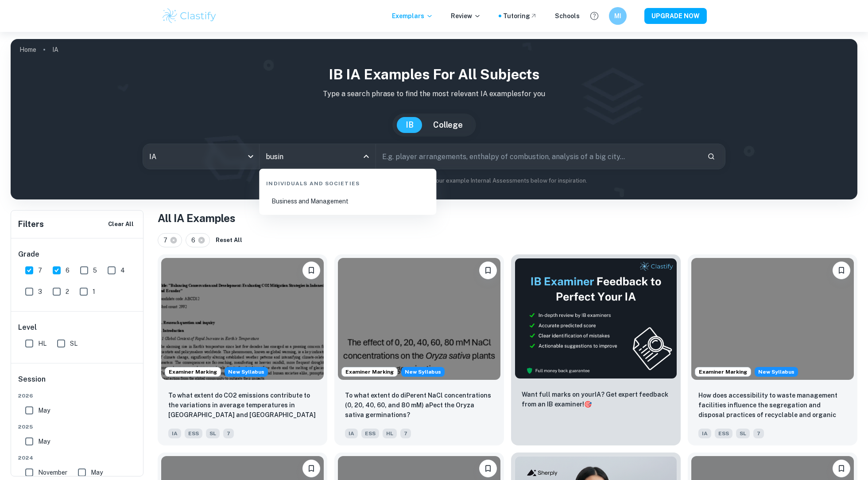 The width and height of the screenshot is (868, 480). What do you see at coordinates (367, 156) in the screenshot?
I see `button: Close` at bounding box center [367, 156].